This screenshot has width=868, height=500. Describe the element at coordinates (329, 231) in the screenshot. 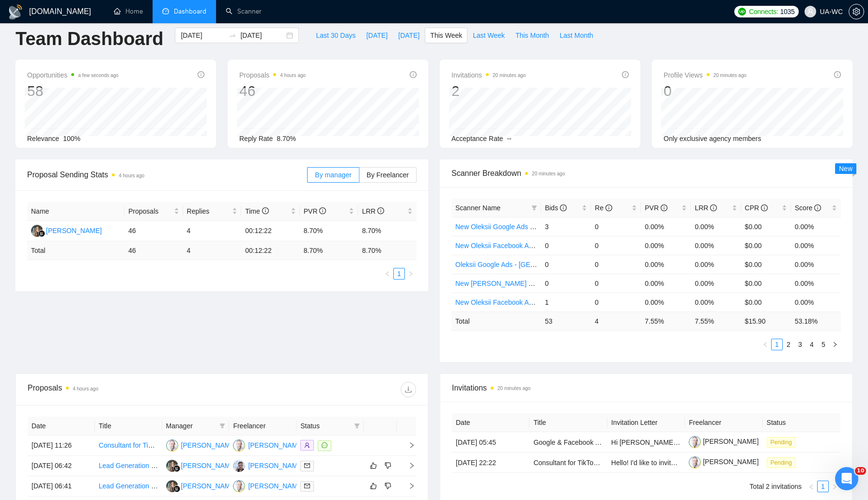

I see `td: 8.70%` at that location.